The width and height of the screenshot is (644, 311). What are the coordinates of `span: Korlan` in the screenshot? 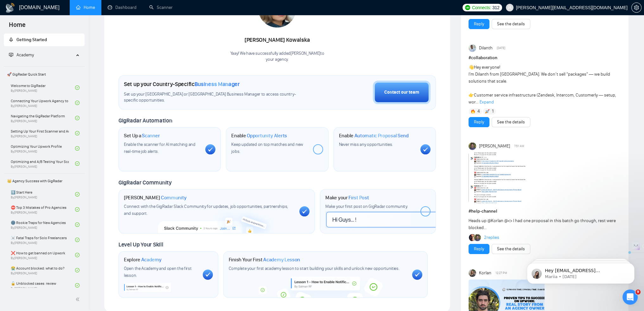 It's located at (485, 273).